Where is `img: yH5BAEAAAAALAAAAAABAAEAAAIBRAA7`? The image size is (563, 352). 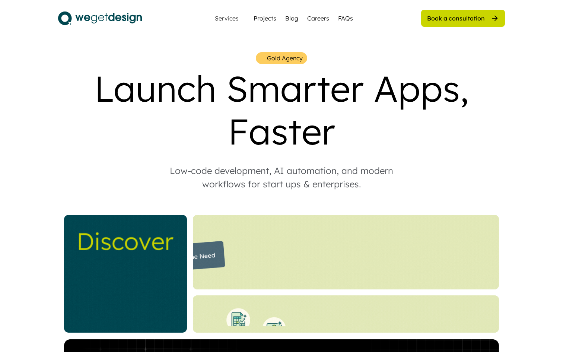
img: yH5BAEAAAAALAAAAAABAAEAAAIBRAA7 is located at coordinates (262, 58).